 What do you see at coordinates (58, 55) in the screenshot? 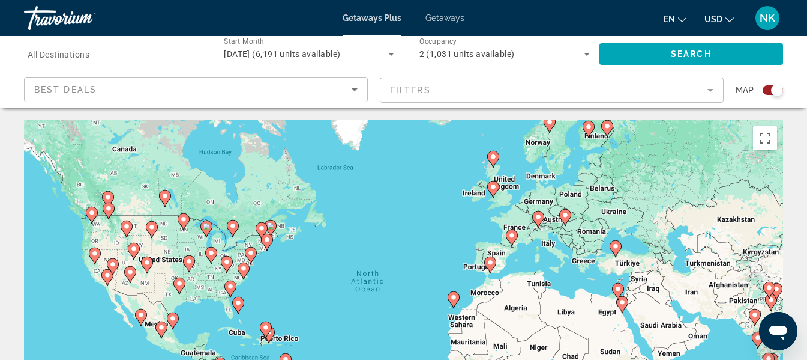
I see `span: All Destinations` at bounding box center [58, 55].